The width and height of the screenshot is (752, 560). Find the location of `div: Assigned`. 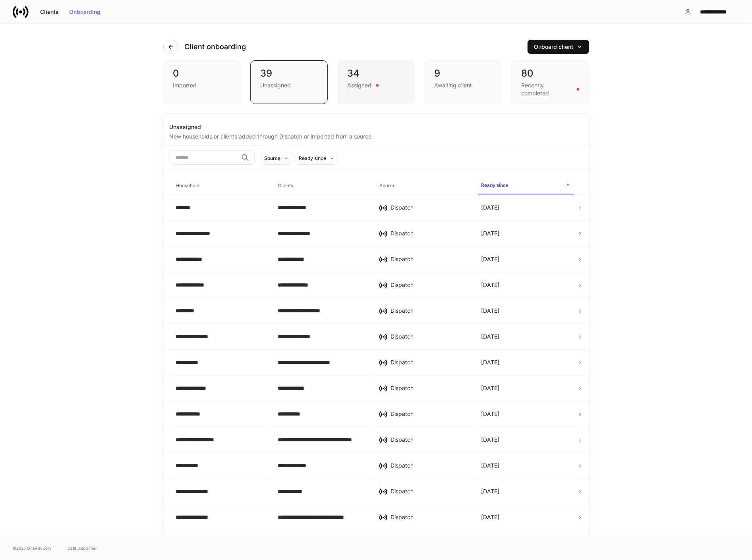

div: Assigned is located at coordinates (359, 86).